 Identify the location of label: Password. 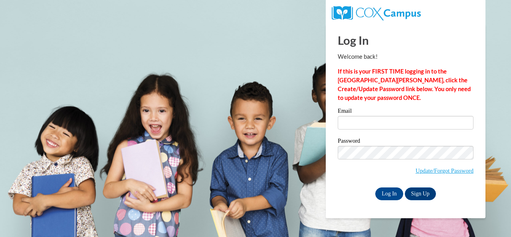
(405, 142).